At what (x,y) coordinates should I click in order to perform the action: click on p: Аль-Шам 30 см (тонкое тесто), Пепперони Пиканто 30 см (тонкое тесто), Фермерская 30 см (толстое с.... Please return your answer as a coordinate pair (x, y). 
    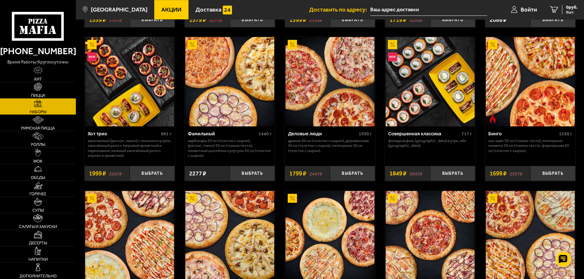
    Looking at the image, I should click on (531, 145).